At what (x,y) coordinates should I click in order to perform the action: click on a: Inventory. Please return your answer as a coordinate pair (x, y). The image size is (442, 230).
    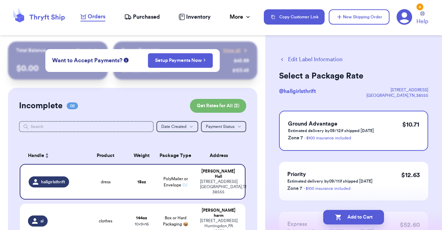
    Looking at the image, I should click on (194, 17).